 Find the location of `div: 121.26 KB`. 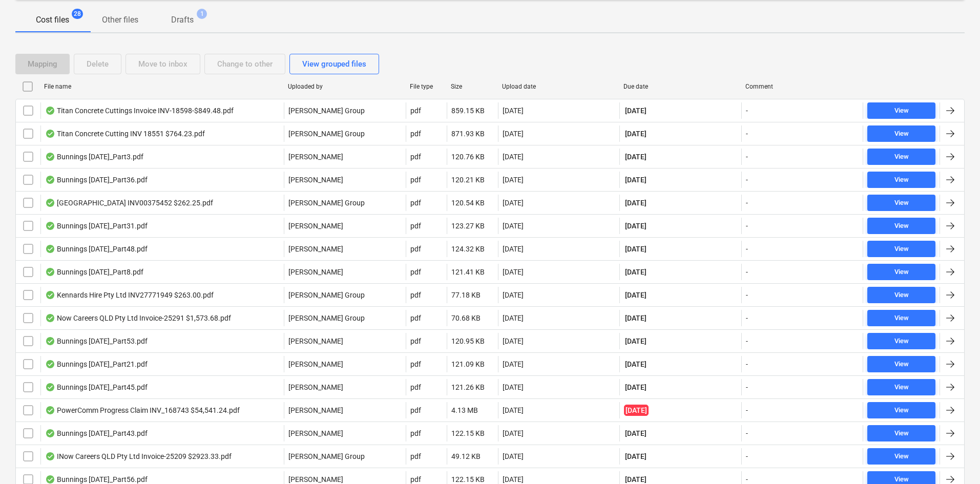

div: 121.26 KB is located at coordinates (468, 387).